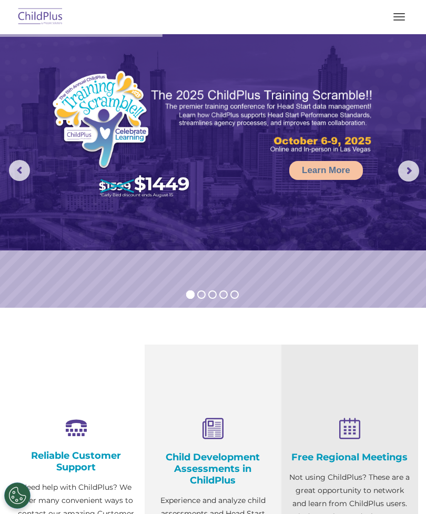  What do you see at coordinates (76, 462) in the screenshot?
I see `h4: Reliable Customer Support` at bounding box center [76, 462].